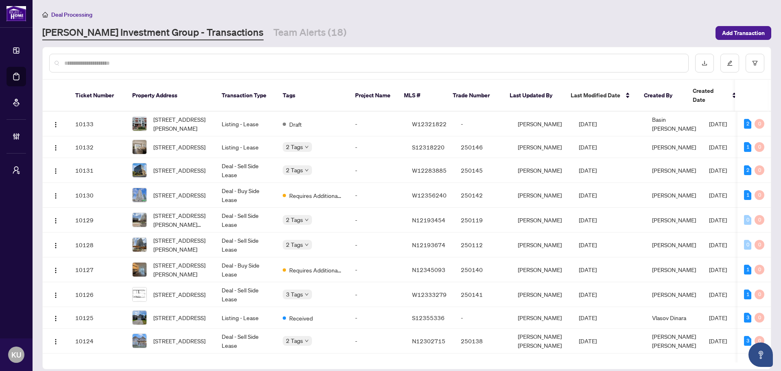 The height and width of the screenshot is (371, 781). Describe the element at coordinates (429, 245) in the screenshot. I see `span: N12193674` at that location.